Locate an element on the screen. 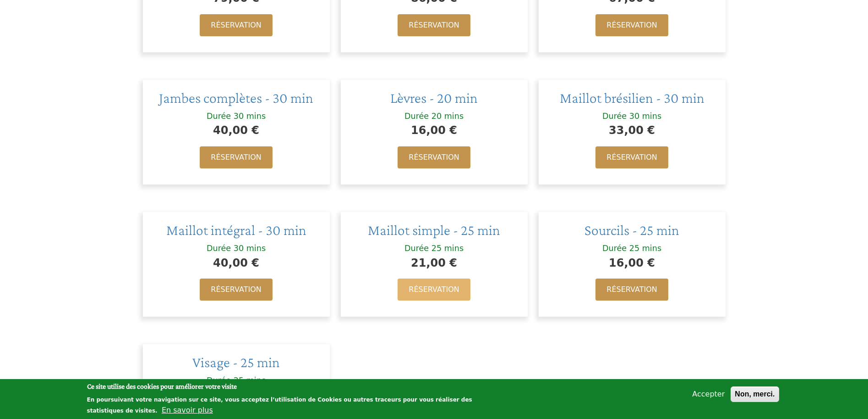 The height and width of the screenshot is (419, 868). button: Non, merci. is located at coordinates (755, 394).